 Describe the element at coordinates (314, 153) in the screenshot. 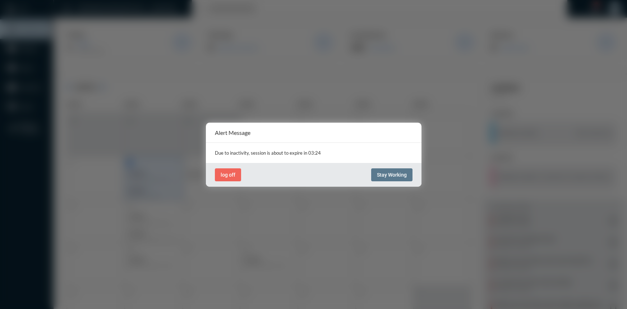

I see `p: Due to inactivity, session is about to expire in 03:24` at that location.